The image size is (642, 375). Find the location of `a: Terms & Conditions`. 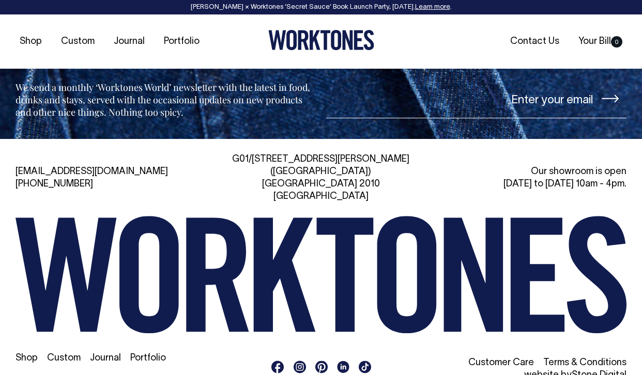

a: Terms & Conditions is located at coordinates (585, 363).